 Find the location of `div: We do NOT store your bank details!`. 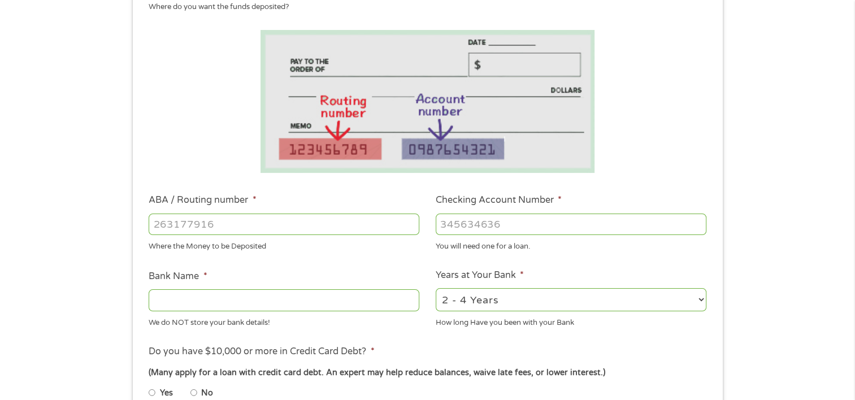

div: We do NOT store your bank details! is located at coordinates (284, 320).